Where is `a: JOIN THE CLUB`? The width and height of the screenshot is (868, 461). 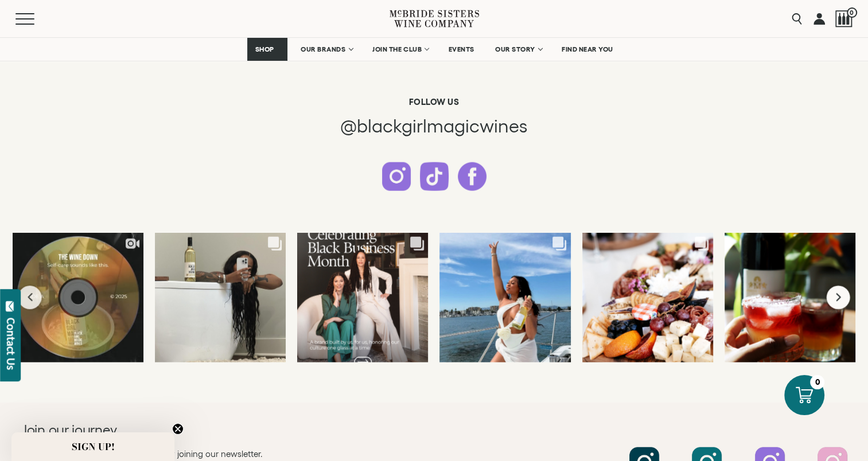
a: JOIN THE CLUB is located at coordinates (400, 49).